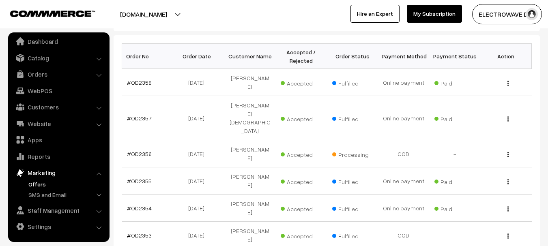  What do you see at coordinates (58, 58) in the screenshot?
I see `a: Catalog` at bounding box center [58, 58].